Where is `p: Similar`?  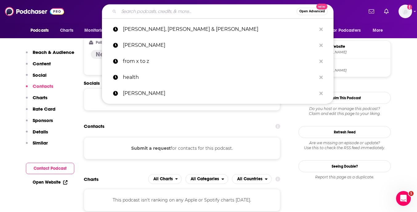 p: Similar is located at coordinates (40, 143).